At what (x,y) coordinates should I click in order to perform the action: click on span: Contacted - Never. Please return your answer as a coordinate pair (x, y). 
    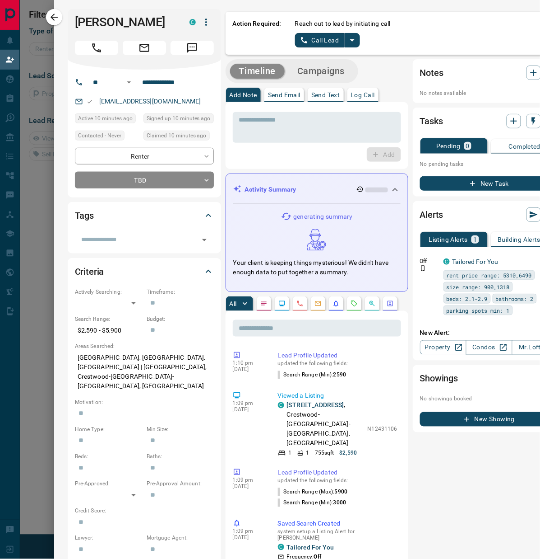
    Looking at the image, I should click on (100, 135).